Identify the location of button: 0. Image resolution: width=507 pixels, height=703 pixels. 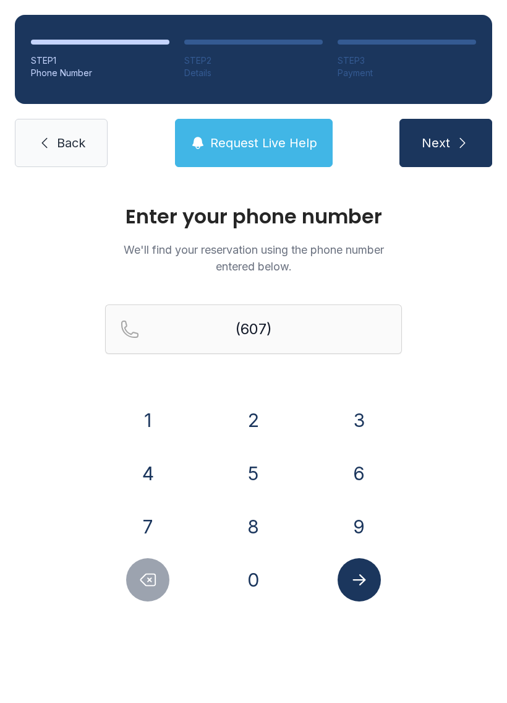
(254, 580).